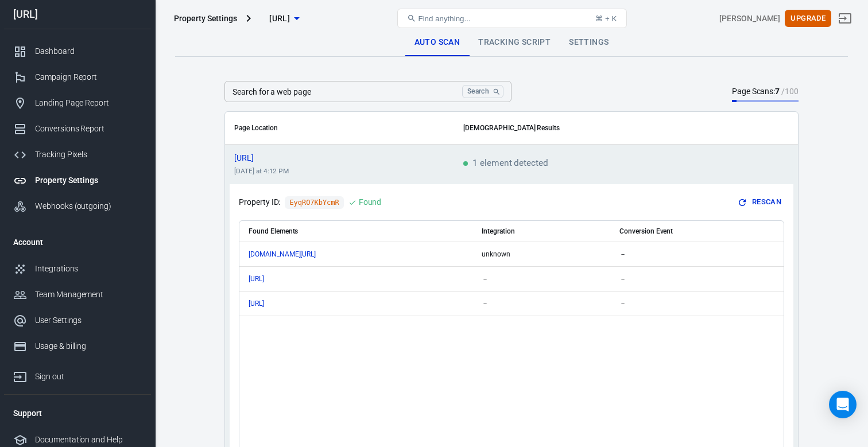 This screenshot has height=447, width=868. Describe the element at coordinates (606, 18) in the screenshot. I see `div: ⌘ + K` at that location.